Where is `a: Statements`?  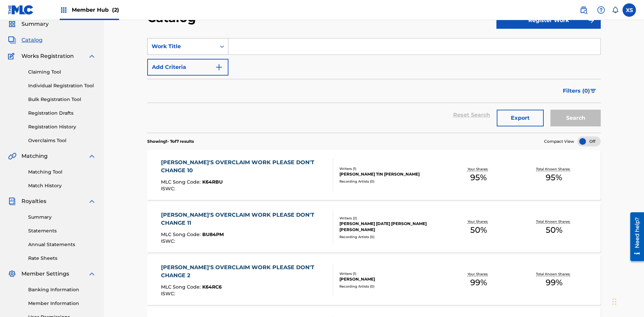
a: Statements is located at coordinates (62, 231).